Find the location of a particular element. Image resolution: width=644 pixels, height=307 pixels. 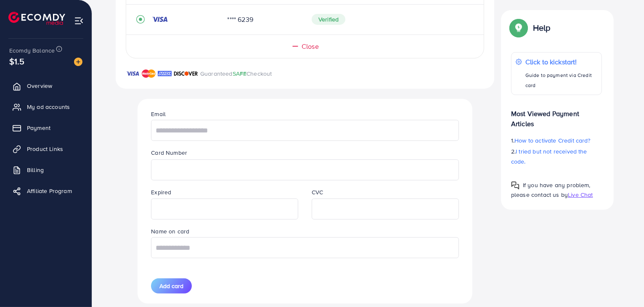

p: Guaranteed Checkout is located at coordinates (236, 74).